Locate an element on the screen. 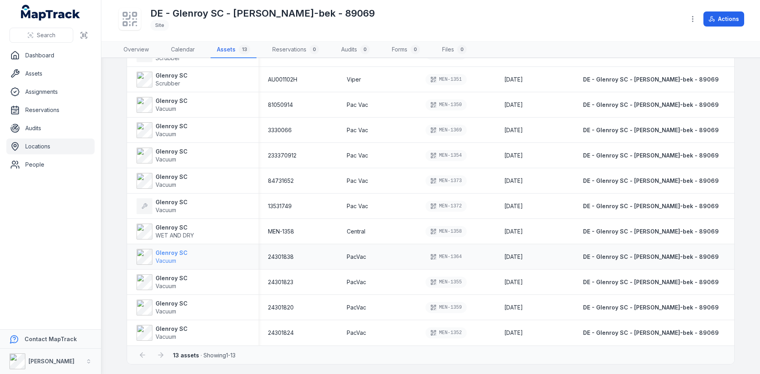 This screenshot has height=374, width=760. a: Reservations is located at coordinates (50, 110).